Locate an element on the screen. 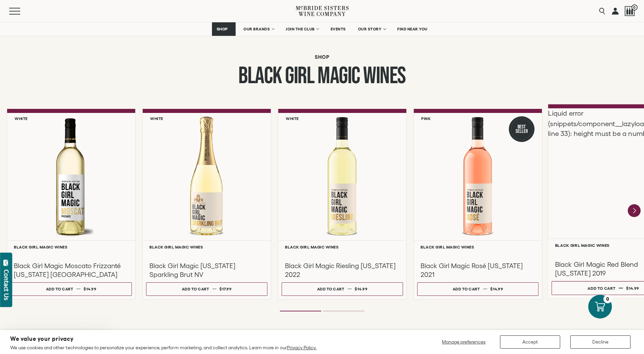  a: SHOP is located at coordinates (224, 29).